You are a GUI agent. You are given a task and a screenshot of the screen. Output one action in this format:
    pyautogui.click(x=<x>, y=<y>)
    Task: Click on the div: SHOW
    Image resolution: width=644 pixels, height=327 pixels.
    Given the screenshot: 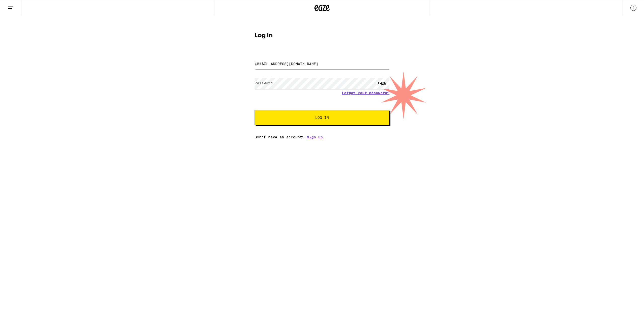 What is the action you would take?
    pyautogui.click(x=382, y=84)
    